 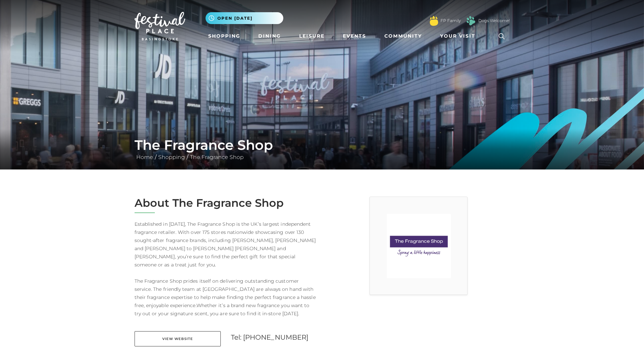 I want to click on a: Dogs Welcome!, so click(x=494, y=21).